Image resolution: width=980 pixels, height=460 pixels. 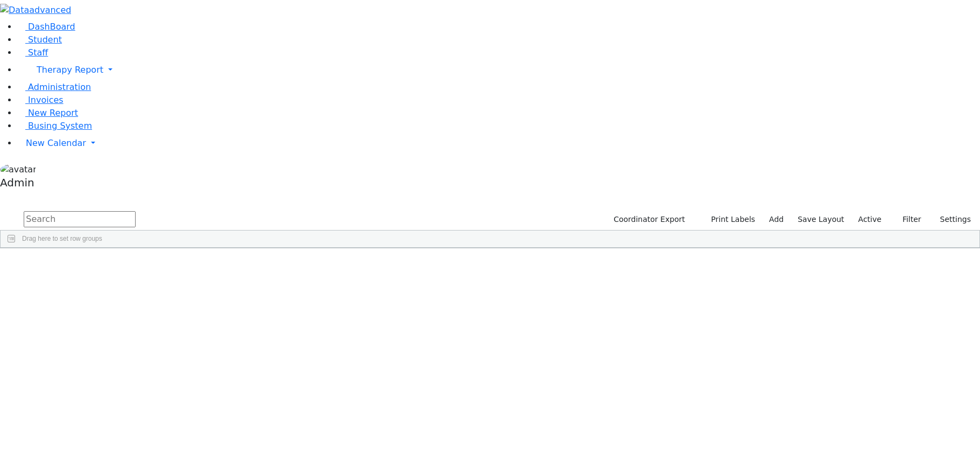 I want to click on a: Add, so click(x=776, y=219).